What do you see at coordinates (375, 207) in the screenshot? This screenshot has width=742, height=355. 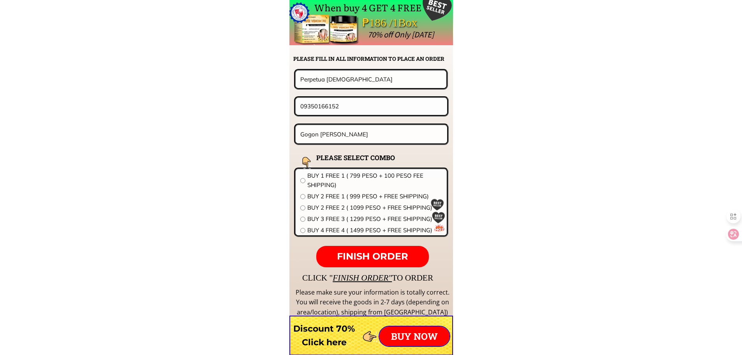 I see `span: BUY 2 FREE 2 ( 1099 PESO + FREE SHIPPING)` at bounding box center [375, 207].